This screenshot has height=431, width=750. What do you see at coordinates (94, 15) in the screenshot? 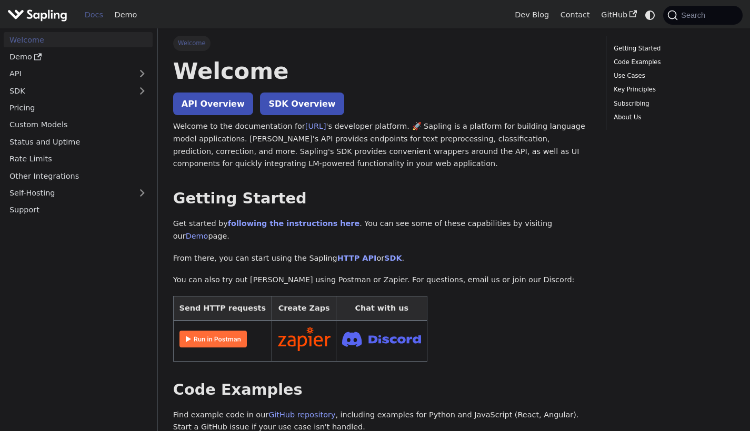
I see `a: Docs` at bounding box center [94, 15].